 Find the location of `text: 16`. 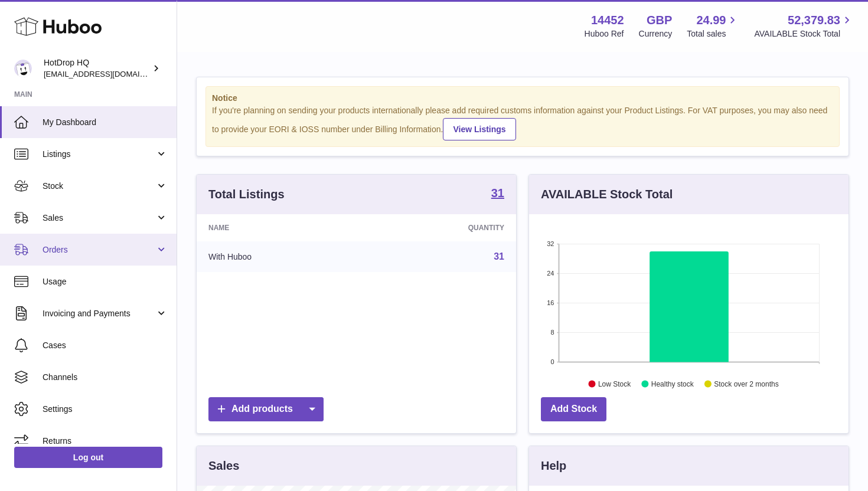

text: 16 is located at coordinates (550, 303).